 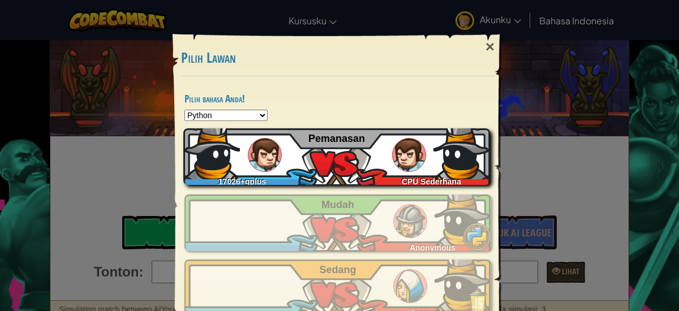 What do you see at coordinates (338, 157) in the screenshot?
I see `a: 17026+gplusCPU Sederhana` at bounding box center [338, 157].